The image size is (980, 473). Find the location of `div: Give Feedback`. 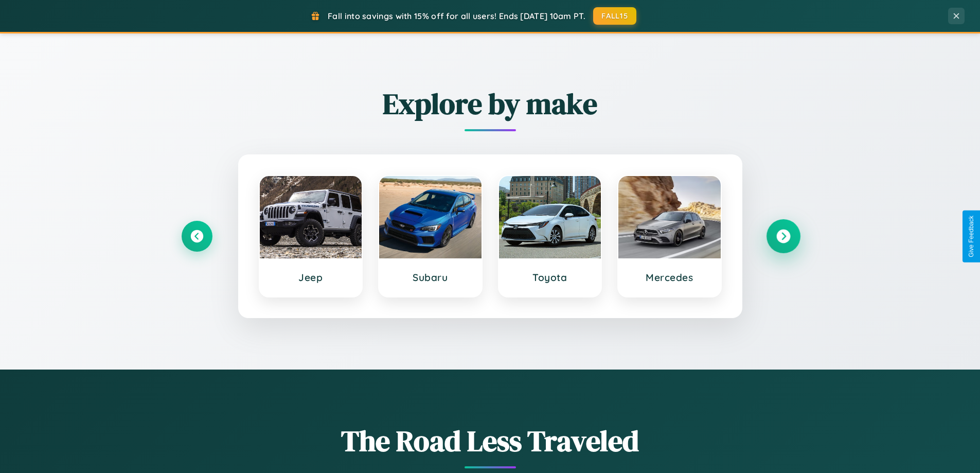

div: Give Feedback is located at coordinates (971, 236).